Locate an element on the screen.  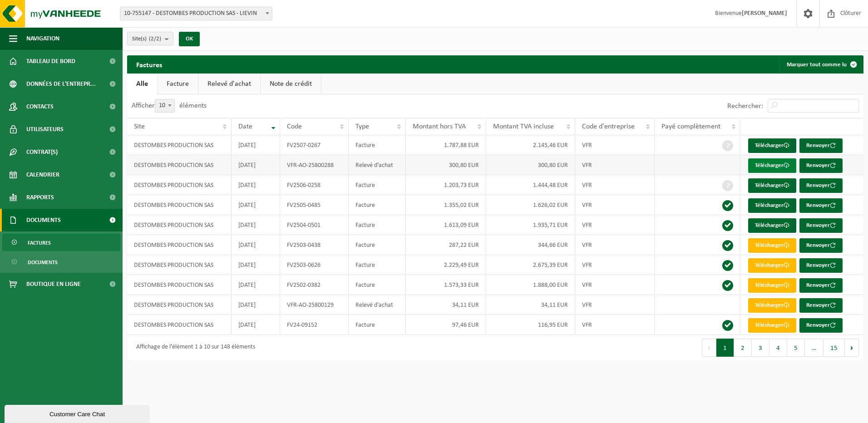
button: 2 is located at coordinates (742, 348).